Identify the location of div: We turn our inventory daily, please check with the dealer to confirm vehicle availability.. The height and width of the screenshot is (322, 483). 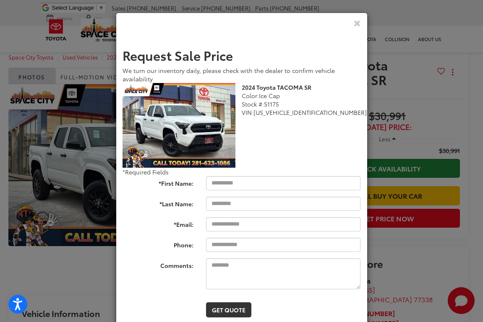
(242, 75).